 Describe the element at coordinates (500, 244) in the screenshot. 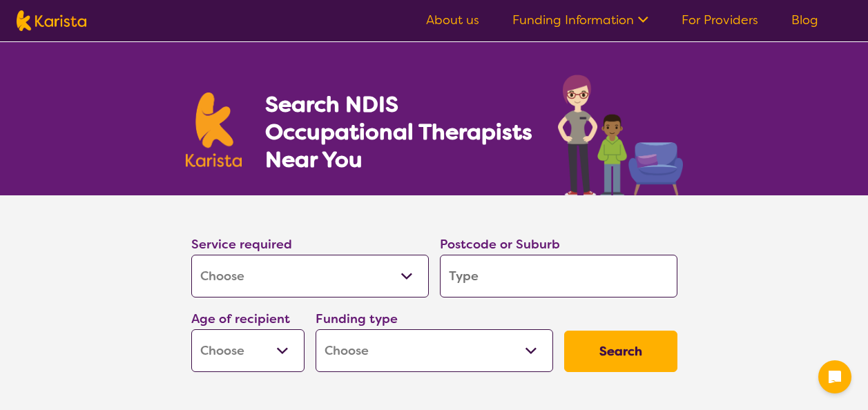

I see `label: Postcode or Suburb` at that location.